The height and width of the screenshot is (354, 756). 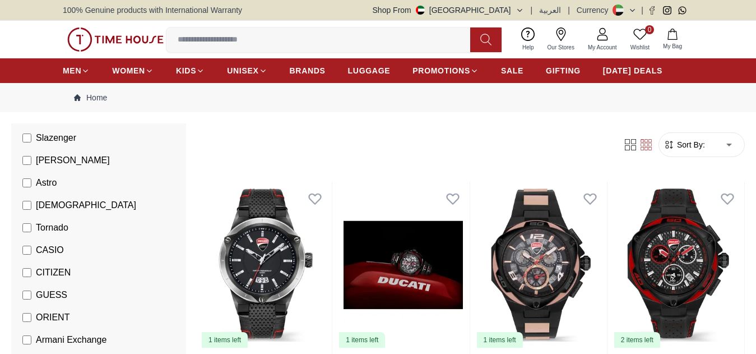 I want to click on span: BRANDS, so click(x=308, y=71).